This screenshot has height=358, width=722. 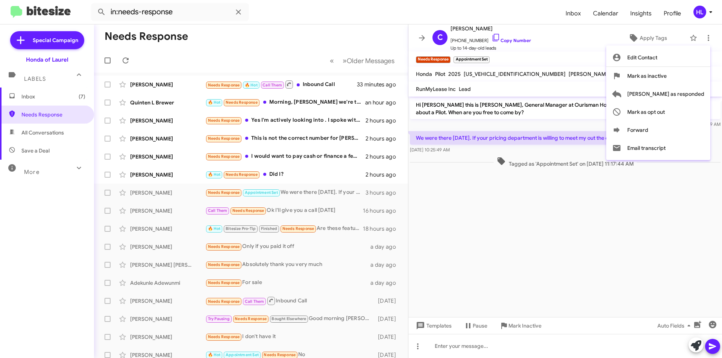 I want to click on button: Forward, so click(x=658, y=130).